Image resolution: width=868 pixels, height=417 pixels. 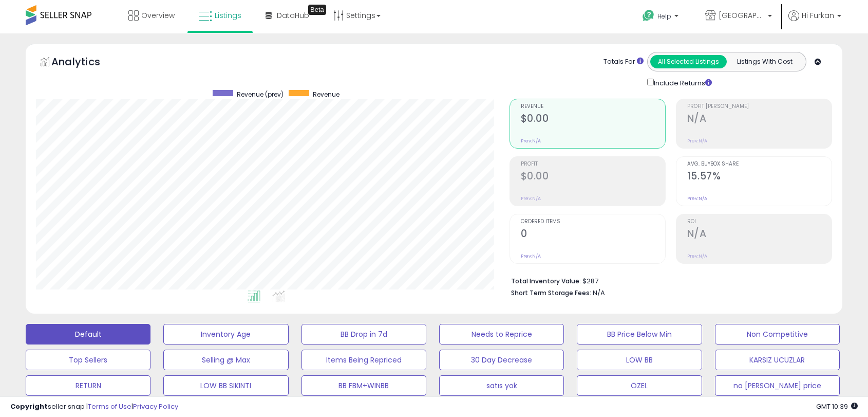 I want to click on span: ROI, so click(x=759, y=222).